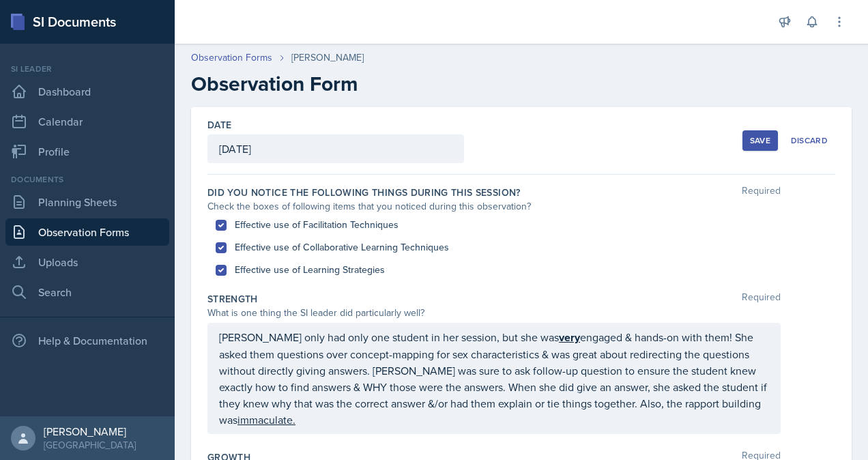  Describe the element at coordinates (760, 140) in the screenshot. I see `button: Save` at that location.